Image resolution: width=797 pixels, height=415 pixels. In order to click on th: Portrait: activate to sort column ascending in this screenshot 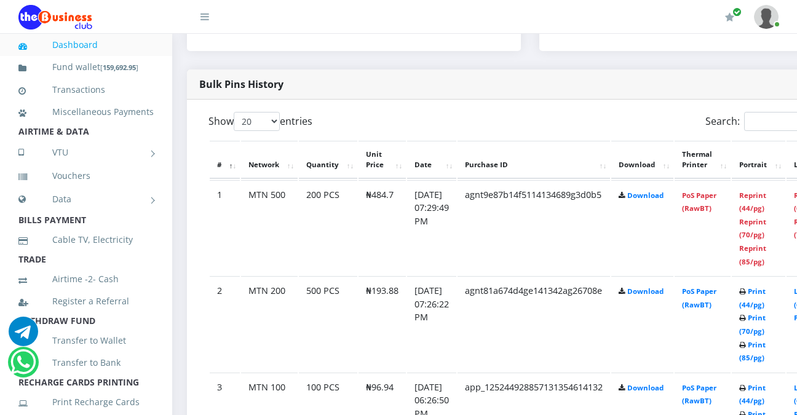, I will do `click(758, 160)`.